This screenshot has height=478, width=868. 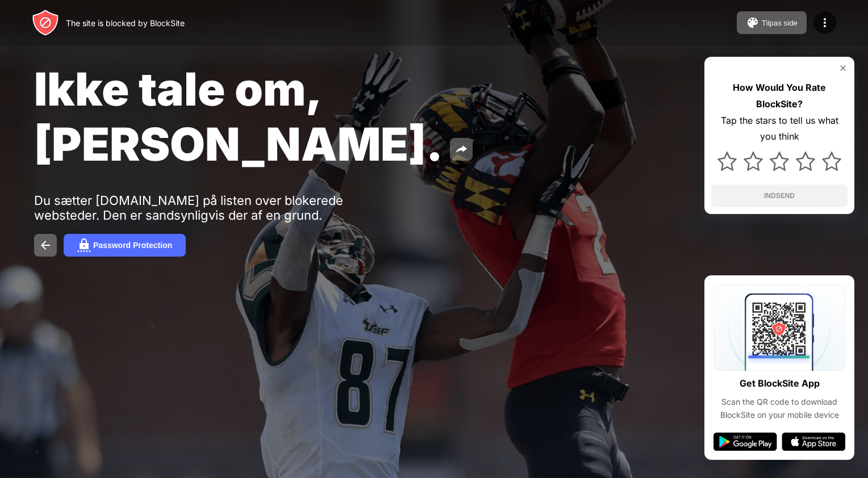 I want to click on button: INDSEND, so click(x=779, y=196).